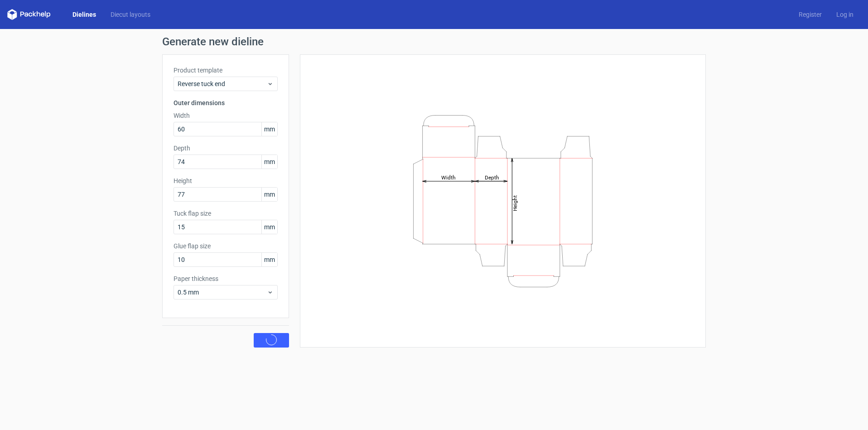 This screenshot has height=430, width=868. What do you see at coordinates (226, 70) in the screenshot?
I see `label: Product template` at bounding box center [226, 70].